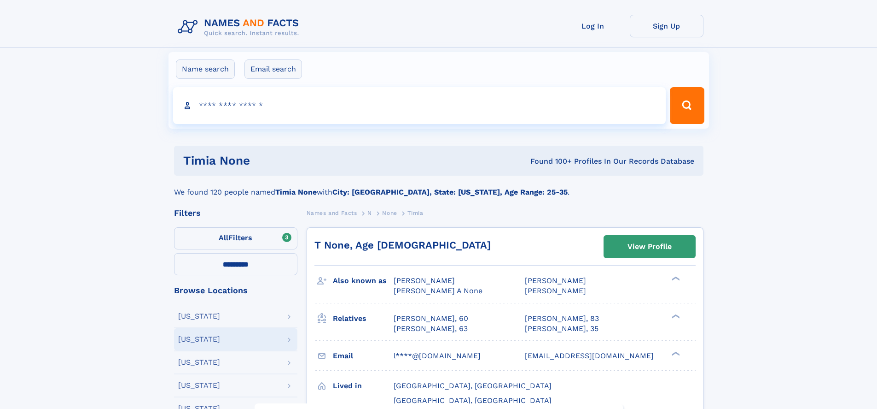  I want to click on label: Filters, so click(236, 238).